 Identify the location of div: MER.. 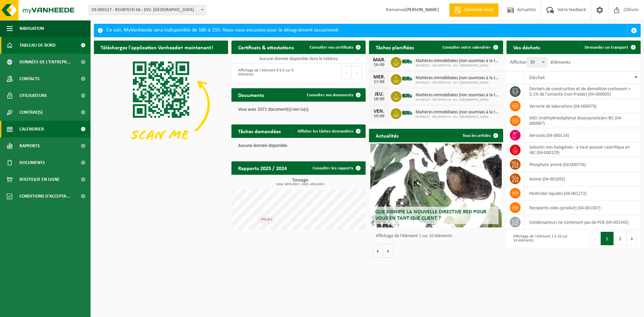
(379, 77).